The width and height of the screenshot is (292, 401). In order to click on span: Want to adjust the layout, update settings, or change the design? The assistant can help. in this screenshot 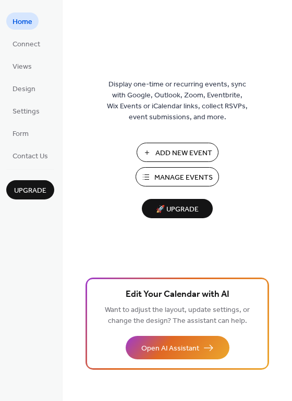, I will do `click(177, 316)`.